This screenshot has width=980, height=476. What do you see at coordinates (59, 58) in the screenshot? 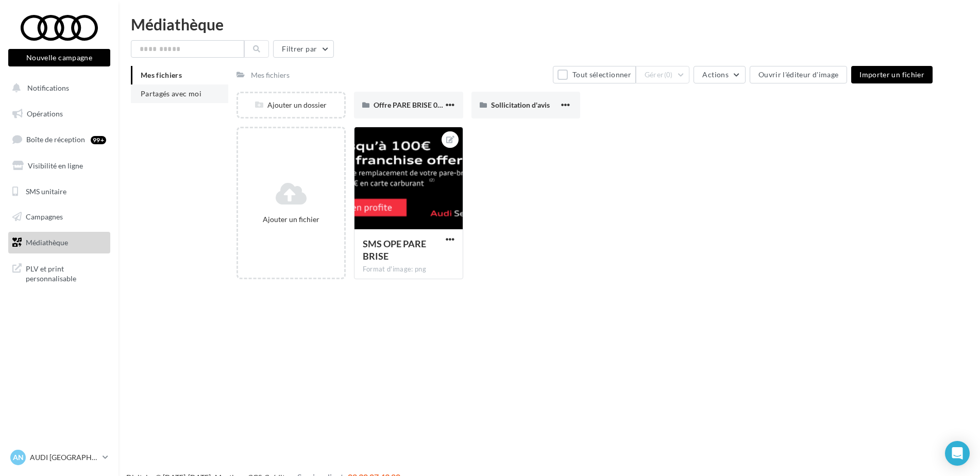
I see `button: Nouvelle campagne` at bounding box center [59, 58].